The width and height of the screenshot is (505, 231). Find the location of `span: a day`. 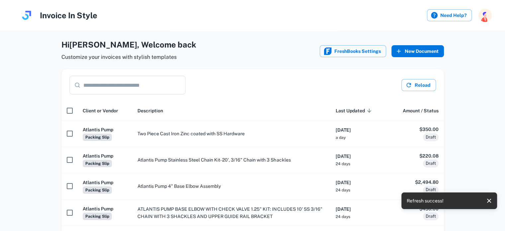

span: a day is located at coordinates (341, 137).